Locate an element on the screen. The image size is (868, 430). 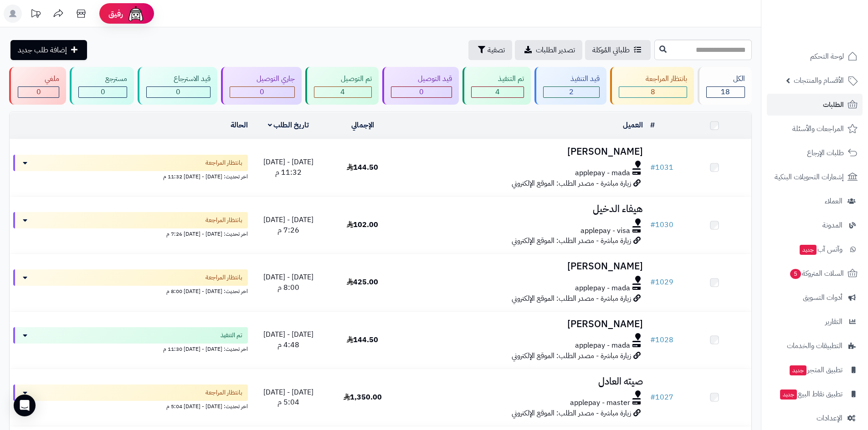
a: قيد الاسترجاع 0 is located at coordinates (177, 85).